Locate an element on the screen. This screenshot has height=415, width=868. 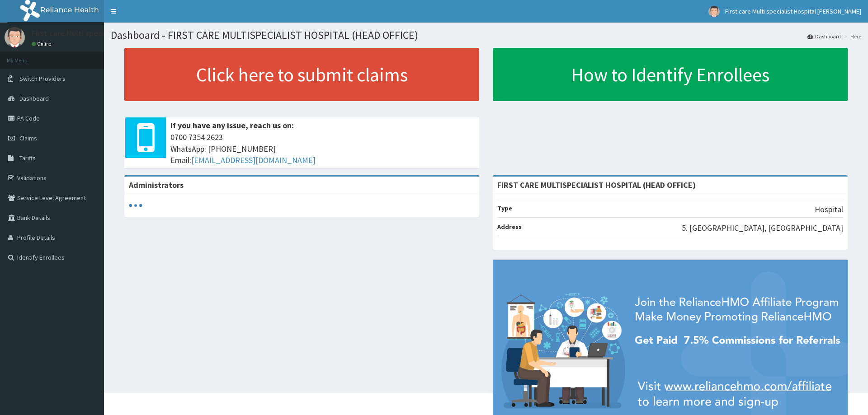
b: Type is located at coordinates (505, 209).